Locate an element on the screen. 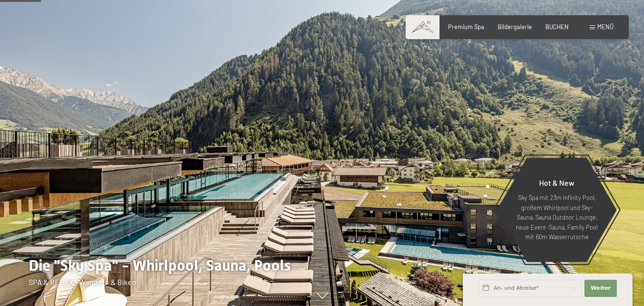  span: Menü is located at coordinates (606, 27).